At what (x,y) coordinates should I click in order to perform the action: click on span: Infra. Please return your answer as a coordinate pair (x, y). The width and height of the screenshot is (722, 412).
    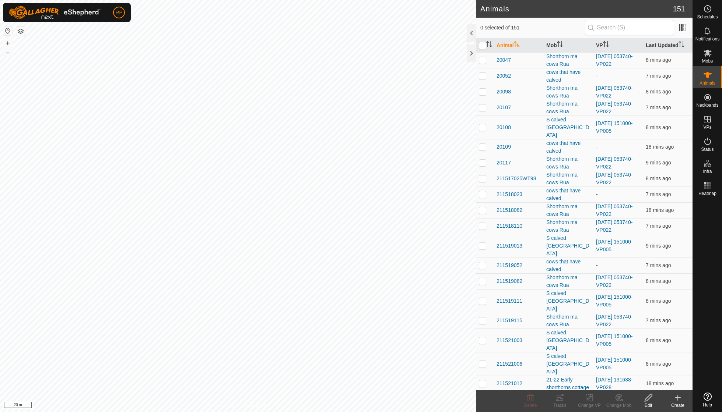
    Looking at the image, I should click on (707, 172).